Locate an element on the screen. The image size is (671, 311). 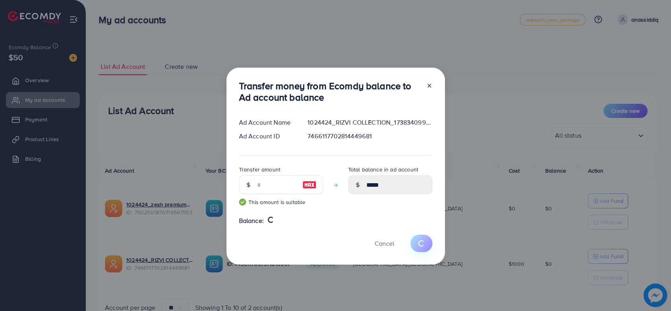
span: Cancel is located at coordinates (384, 243).